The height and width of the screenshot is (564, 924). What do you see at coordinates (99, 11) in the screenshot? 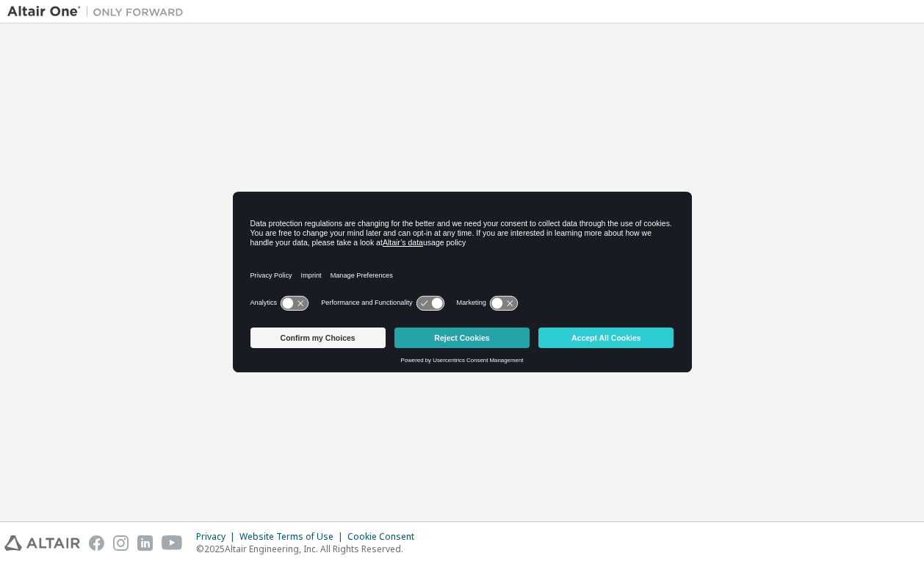
I see `img: Altair One` at bounding box center [99, 11].